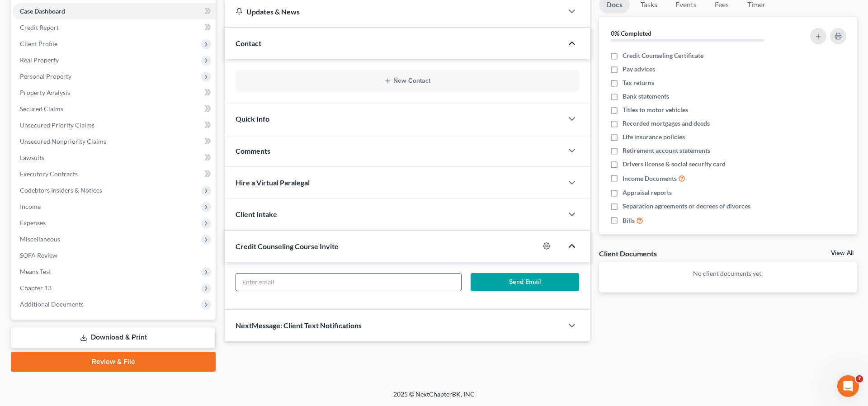 The image size is (868, 406). Describe the element at coordinates (45, 76) in the screenshot. I see `span: Personal Property` at that location.